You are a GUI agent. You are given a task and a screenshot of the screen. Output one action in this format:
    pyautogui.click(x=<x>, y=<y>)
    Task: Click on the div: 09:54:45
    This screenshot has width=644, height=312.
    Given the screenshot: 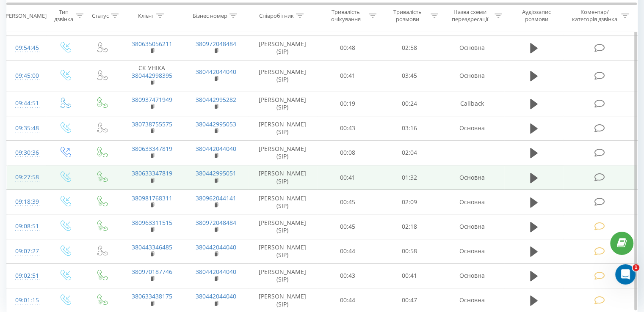 What is the action you would take?
    pyautogui.click(x=26, y=48)
    